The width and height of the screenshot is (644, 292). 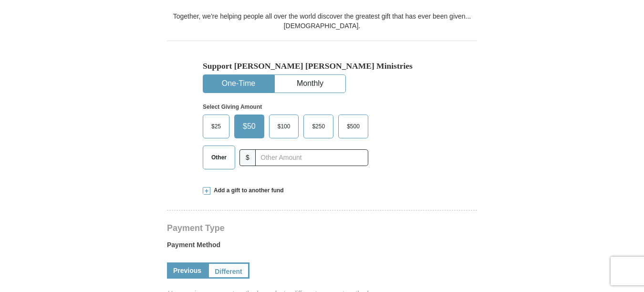 I want to click on label: Payment Method, so click(x=322, y=247).